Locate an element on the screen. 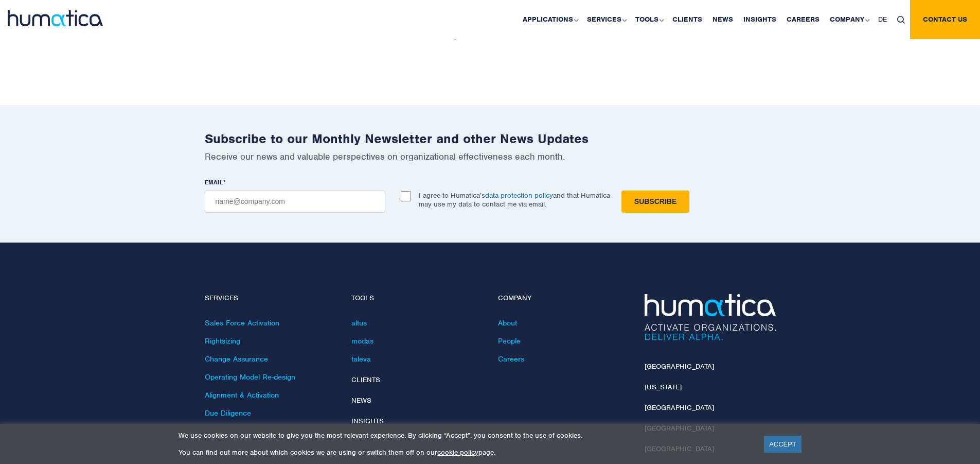 The height and width of the screenshot is (464, 980). a: altus is located at coordinates (359, 323).